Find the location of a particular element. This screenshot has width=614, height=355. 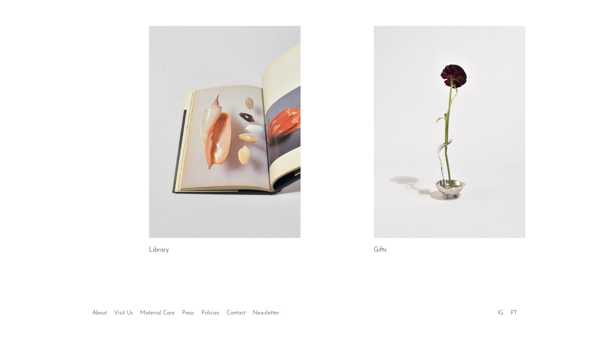

a: About is located at coordinates (99, 313).